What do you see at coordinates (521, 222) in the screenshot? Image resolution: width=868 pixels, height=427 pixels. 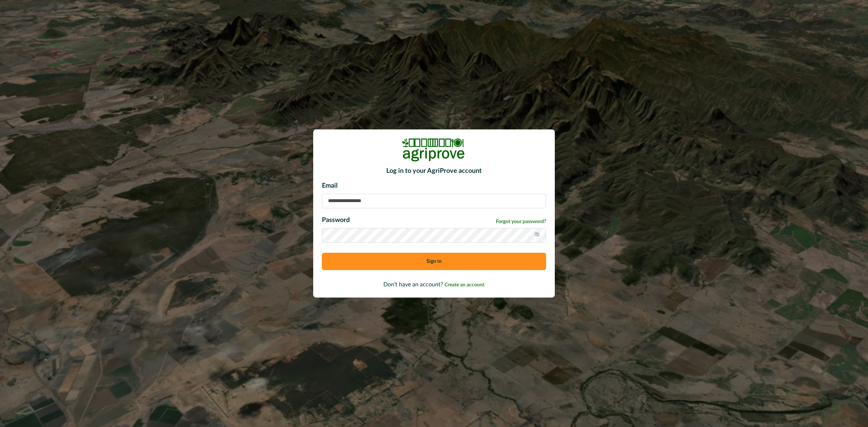 I see `span: Forgot your password?` at bounding box center [521, 222].